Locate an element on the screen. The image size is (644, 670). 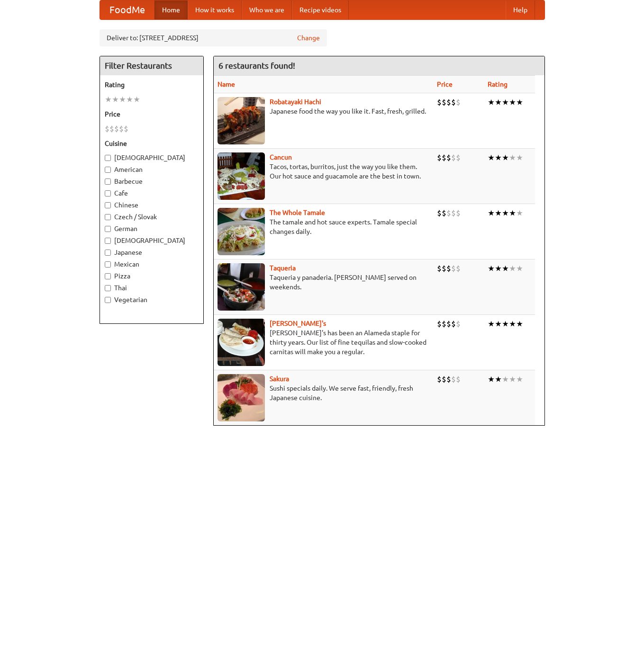
b: The Whole Tamale is located at coordinates (297, 212).